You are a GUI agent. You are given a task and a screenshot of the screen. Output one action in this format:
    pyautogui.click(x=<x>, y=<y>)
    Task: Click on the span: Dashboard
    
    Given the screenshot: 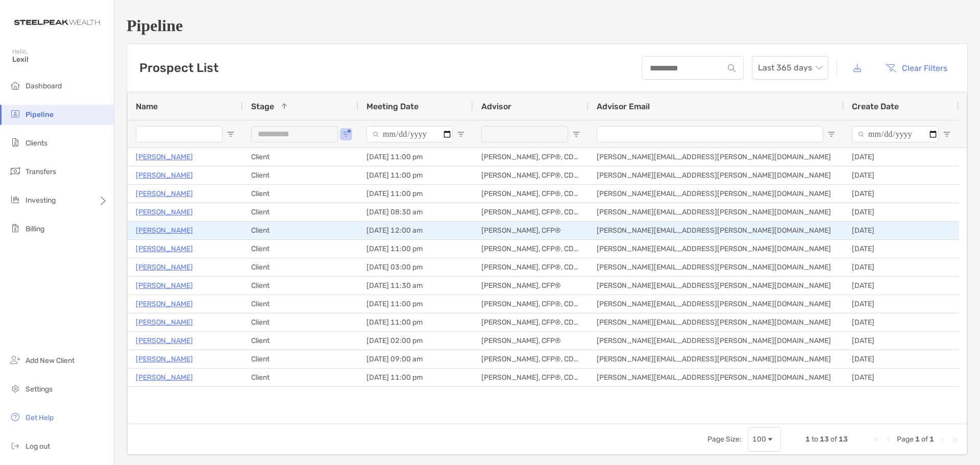 What is the action you would take?
    pyautogui.click(x=43, y=86)
    